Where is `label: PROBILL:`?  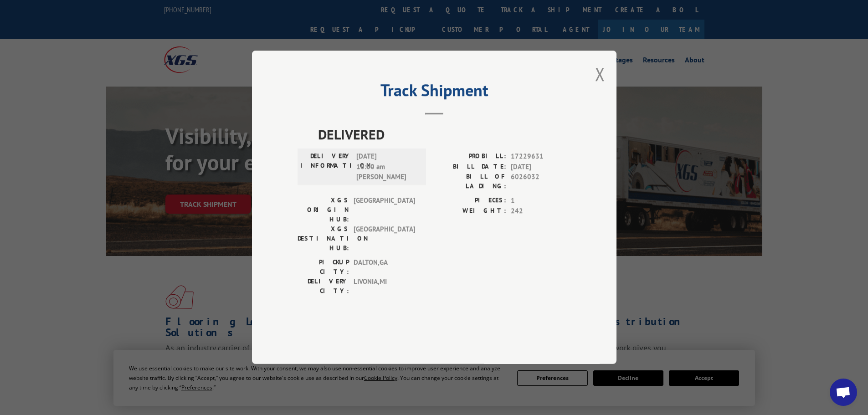
label: PROBILL: is located at coordinates (470, 156).